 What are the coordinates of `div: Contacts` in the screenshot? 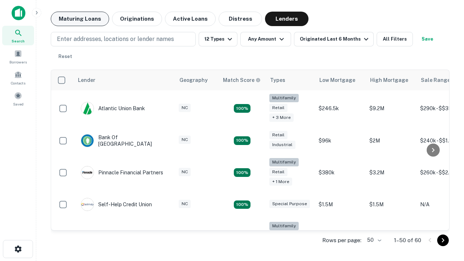 It's located at (18, 78).